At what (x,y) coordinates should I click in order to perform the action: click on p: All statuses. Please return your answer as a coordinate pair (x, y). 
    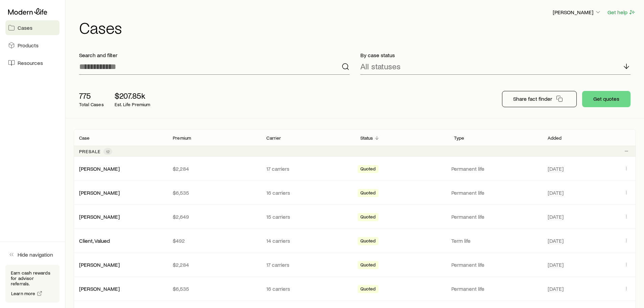
    Looking at the image, I should click on (380, 66).